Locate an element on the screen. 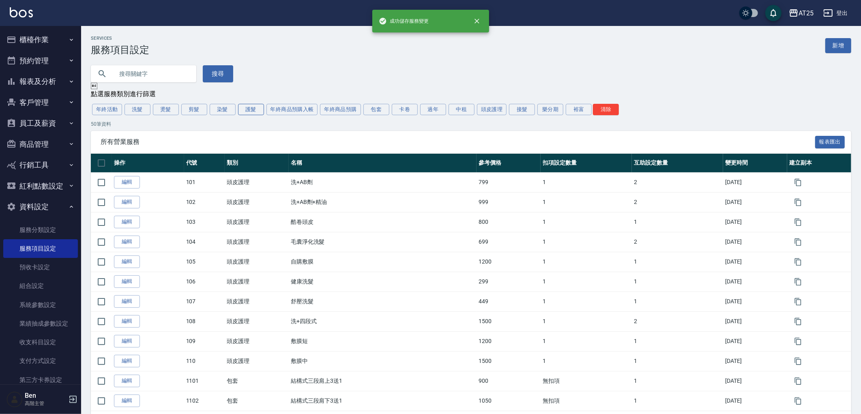  button: 年終活動 is located at coordinates (107, 109).